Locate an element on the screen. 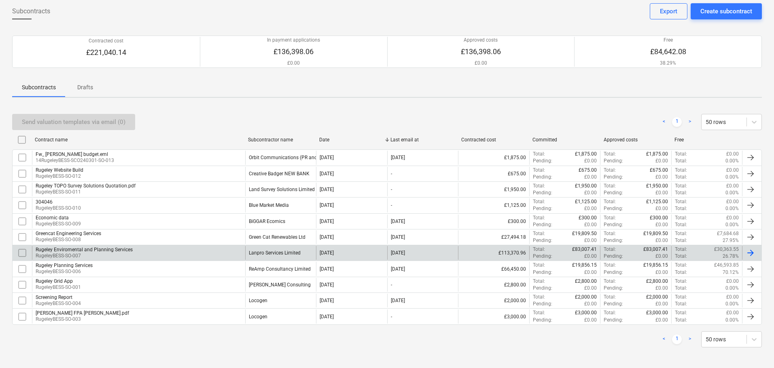  div: £1,125.00 is located at coordinates (493, 205).